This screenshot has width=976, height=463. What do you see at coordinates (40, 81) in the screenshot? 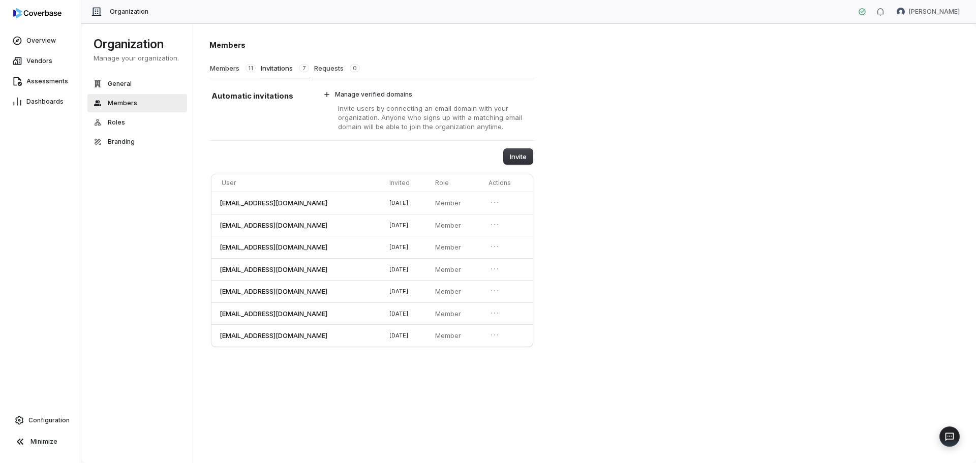
I see `a: Assessments` at bounding box center [40, 81].